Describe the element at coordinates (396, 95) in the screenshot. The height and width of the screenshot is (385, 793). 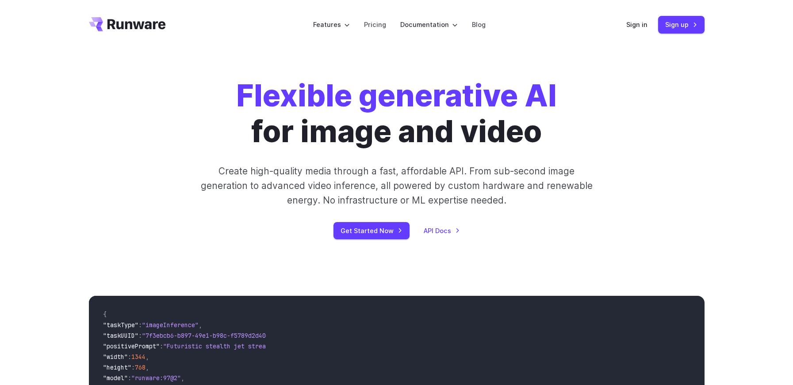
I see `strong: Flexible generative AI` at that location.